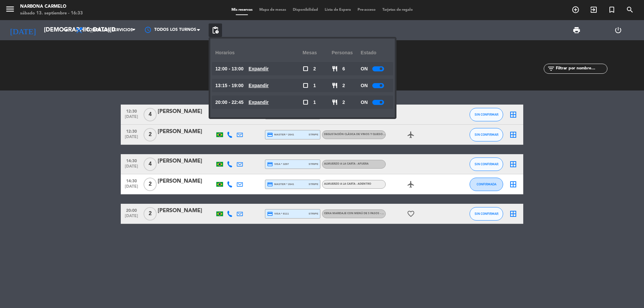  Describe the element at coordinates (618, 30) in the screenshot. I see `i: power_settings_new` at that location.